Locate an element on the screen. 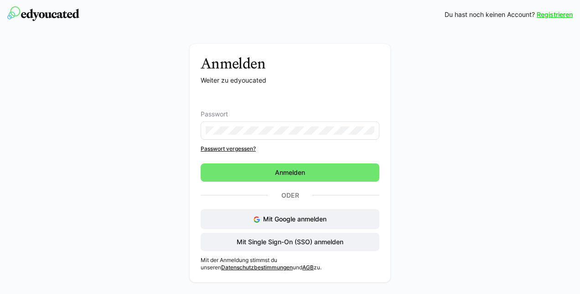  span: Mit Google anmelden is located at coordinates (295, 218).